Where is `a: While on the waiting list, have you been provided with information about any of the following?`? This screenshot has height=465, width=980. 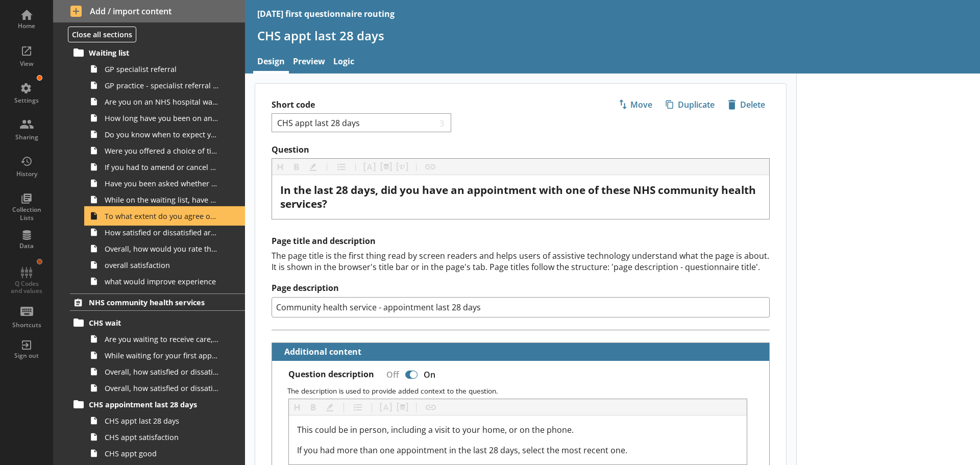
a: While on the waiting list, have you been provided with information about any of the following? is located at coordinates (165, 199).